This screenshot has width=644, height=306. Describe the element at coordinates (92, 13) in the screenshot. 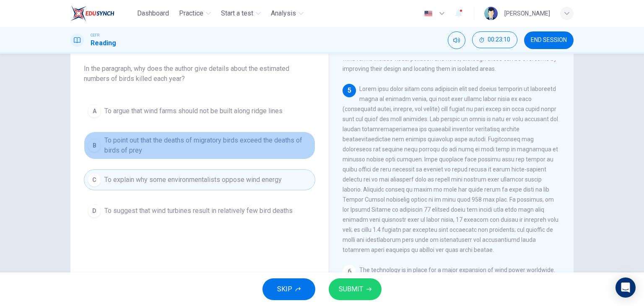

I see `img: EduSynch logo` at that location.